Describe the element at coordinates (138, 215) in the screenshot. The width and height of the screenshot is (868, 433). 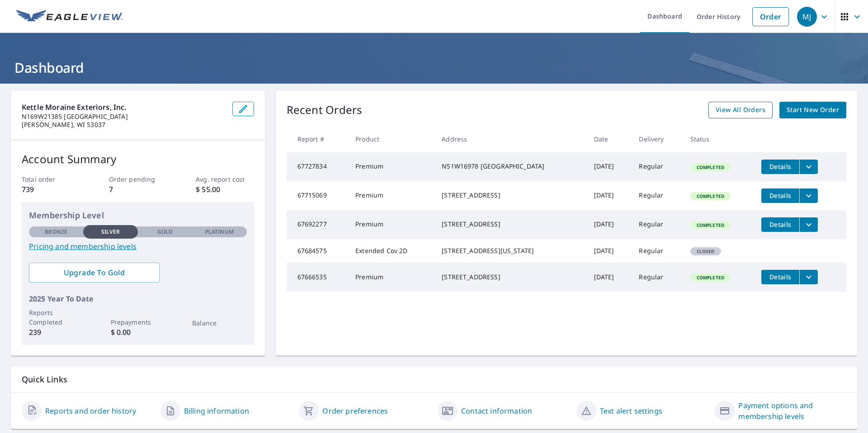
I see `p: Membership Level` at that location.